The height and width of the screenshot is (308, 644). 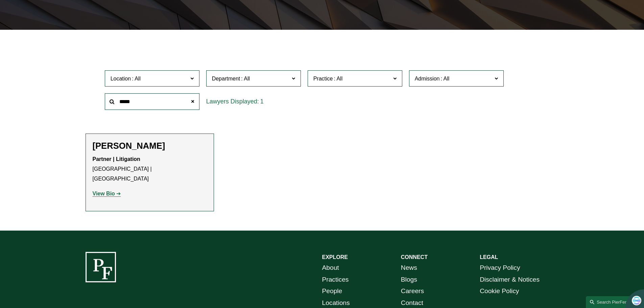 I want to click on span: Department, so click(x=226, y=79).